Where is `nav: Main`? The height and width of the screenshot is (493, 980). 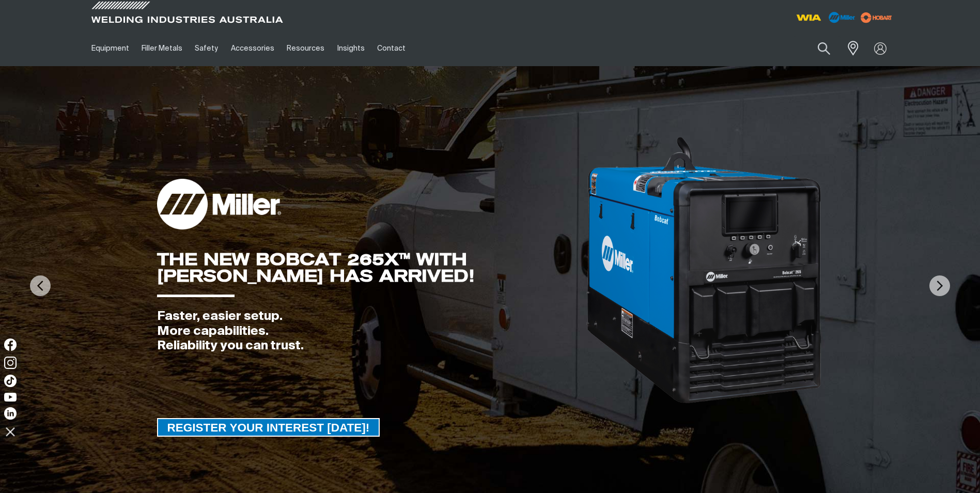 nav: Main is located at coordinates (389, 48).